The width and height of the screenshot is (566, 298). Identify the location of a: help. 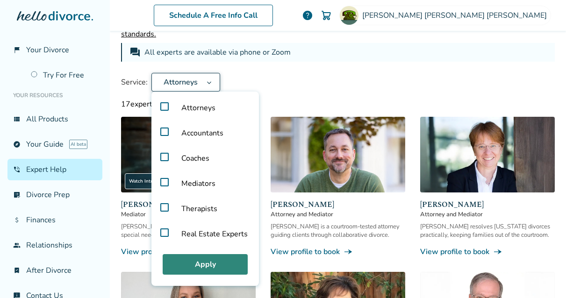
(307, 15).